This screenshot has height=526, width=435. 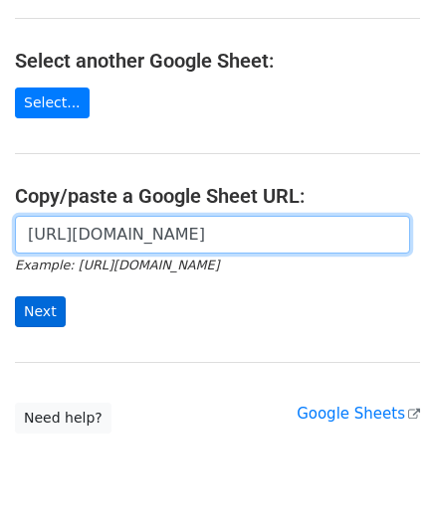 I want to click on h4: Copy/paste a Google Sheet URL:, so click(x=217, y=196).